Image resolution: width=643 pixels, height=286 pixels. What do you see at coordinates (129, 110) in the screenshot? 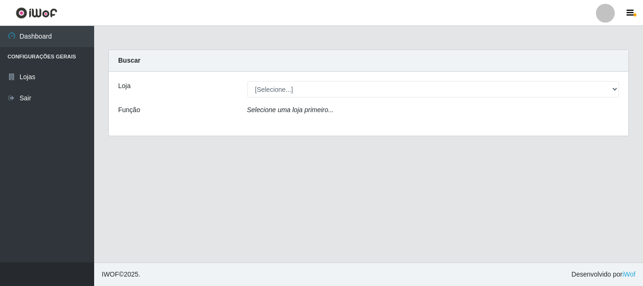
I see `label: Função` at bounding box center [129, 110].